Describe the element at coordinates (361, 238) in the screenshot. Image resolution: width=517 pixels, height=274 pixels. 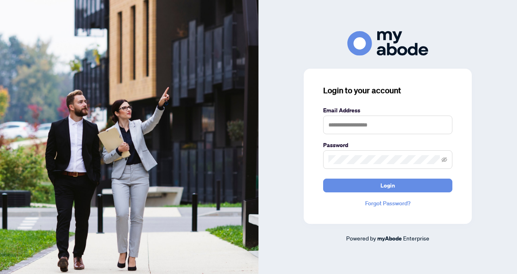
I see `span: Powered by` at that location.